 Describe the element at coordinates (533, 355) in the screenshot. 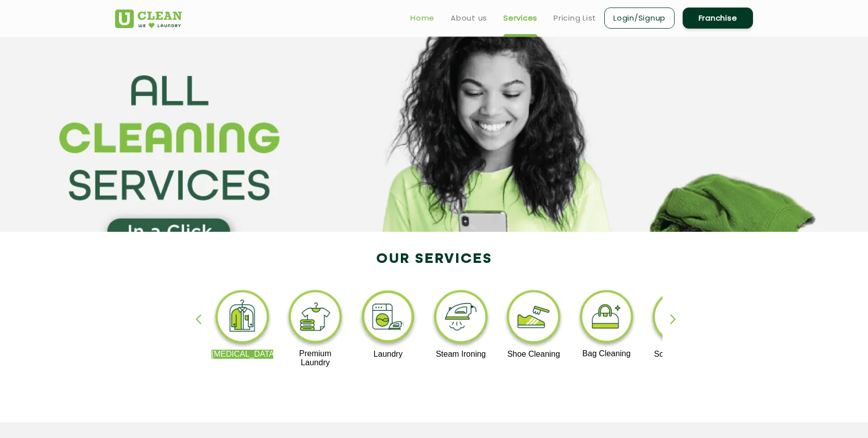

I see `p: Shoe Cleaning` at that location.